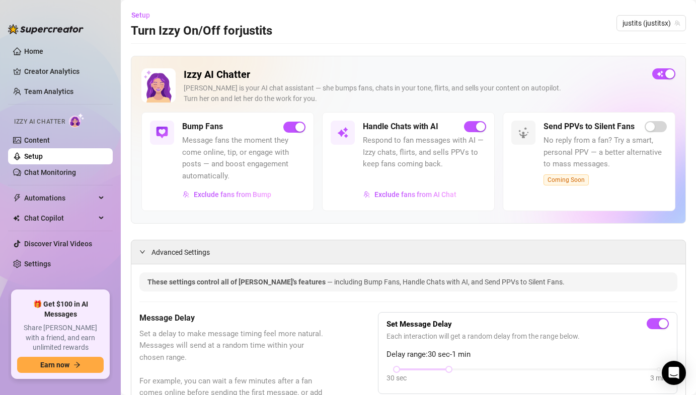  Describe the element at coordinates (201, 31) in the screenshot. I see `h3: Turn Izzy On/Off for justits` at that location.